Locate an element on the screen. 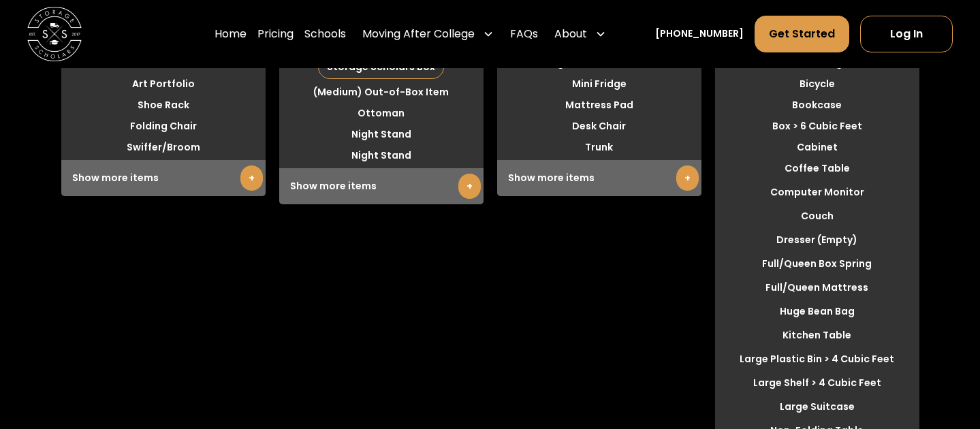  li: Trunk is located at coordinates (599, 147).